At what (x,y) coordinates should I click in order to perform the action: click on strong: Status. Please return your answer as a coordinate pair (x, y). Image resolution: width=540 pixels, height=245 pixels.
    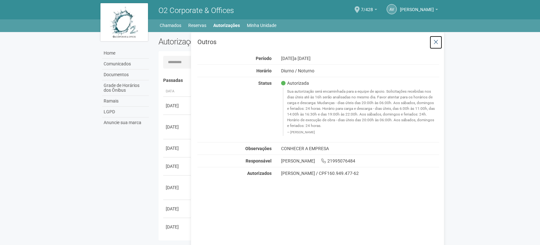
    Looking at the image, I should click on (265, 83).